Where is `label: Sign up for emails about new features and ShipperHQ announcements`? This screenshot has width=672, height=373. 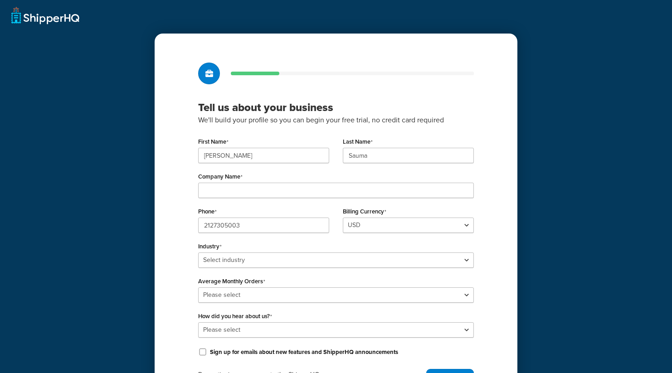
label: Sign up for emails about new features and ShipperHQ announcements is located at coordinates (304, 352).